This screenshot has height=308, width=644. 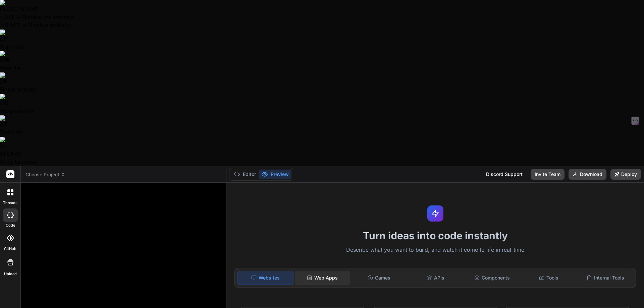 I want to click on div: Websites, so click(x=265, y=278).